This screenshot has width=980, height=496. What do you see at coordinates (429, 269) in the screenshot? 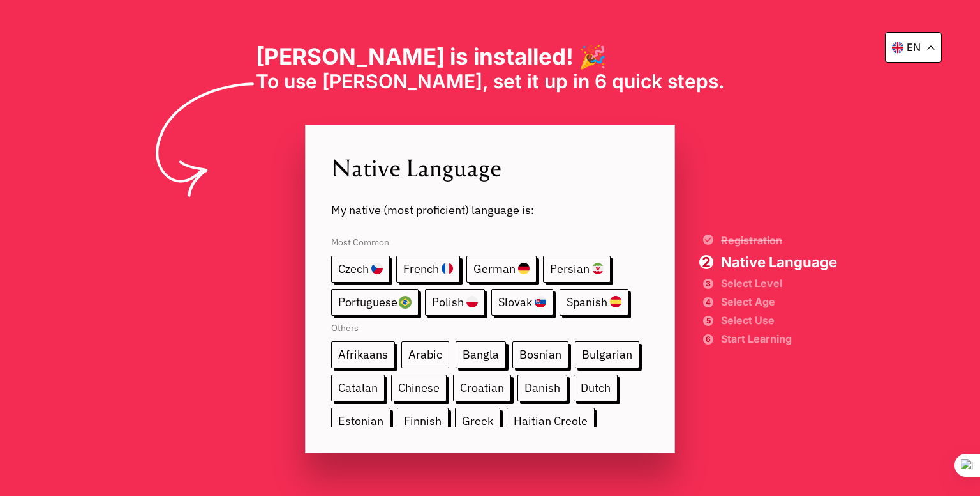
I see `span: French` at bounding box center [429, 269].